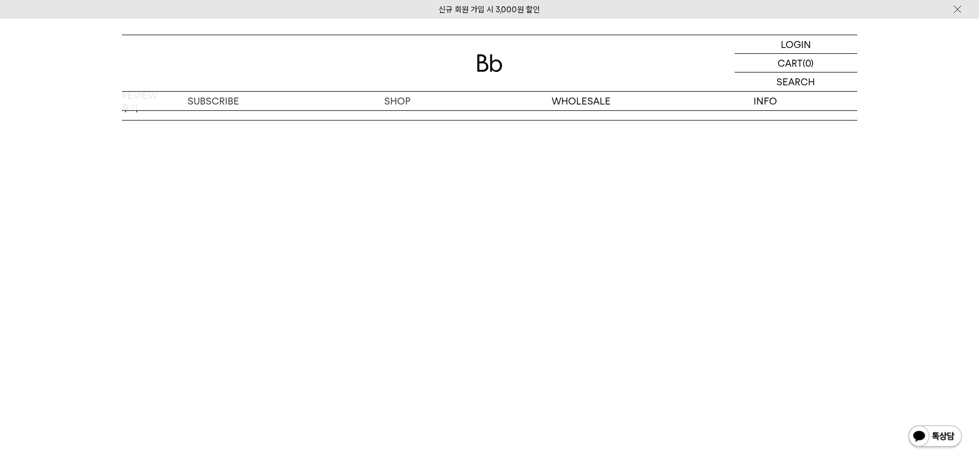 The image size is (979, 466). What do you see at coordinates (797, 44) in the screenshot?
I see `a: LOGIN` at bounding box center [797, 44].